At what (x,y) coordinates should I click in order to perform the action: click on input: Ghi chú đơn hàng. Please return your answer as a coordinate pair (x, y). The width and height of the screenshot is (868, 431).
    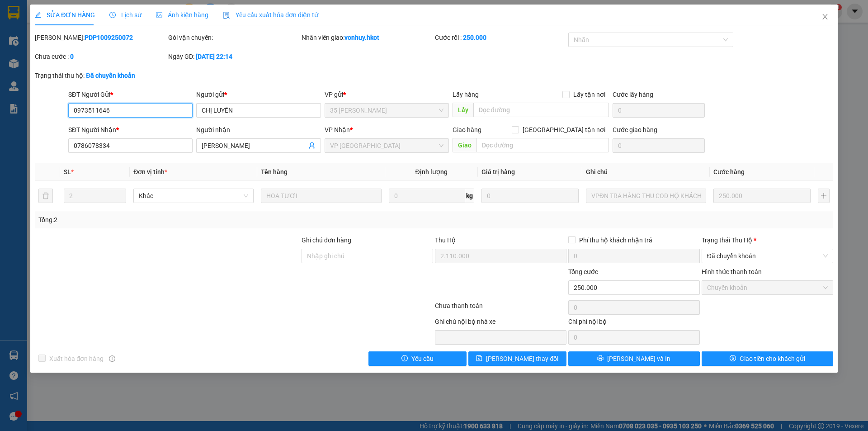
    Looking at the image, I should click on (367, 256).